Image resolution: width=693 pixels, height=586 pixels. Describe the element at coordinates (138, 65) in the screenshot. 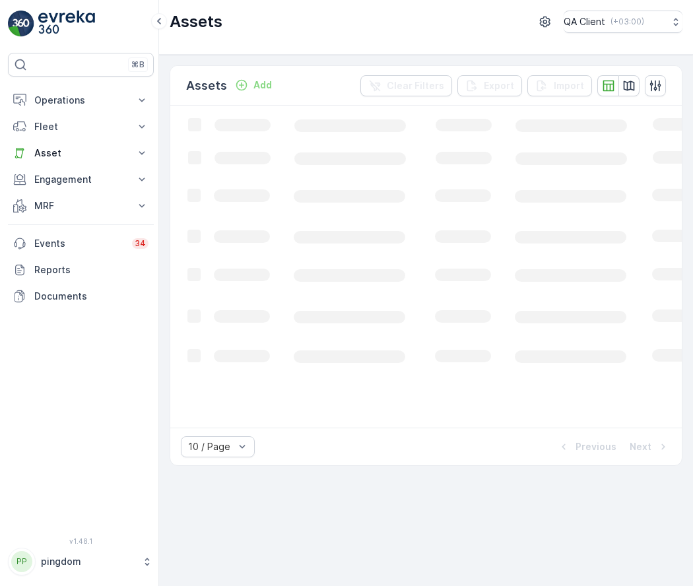

I see `p: ⌘B` at that location.